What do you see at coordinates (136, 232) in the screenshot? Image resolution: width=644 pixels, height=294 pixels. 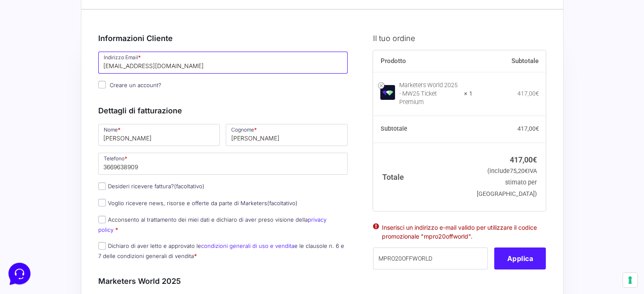 I see `p: Aiuto` at bounding box center [136, 232].